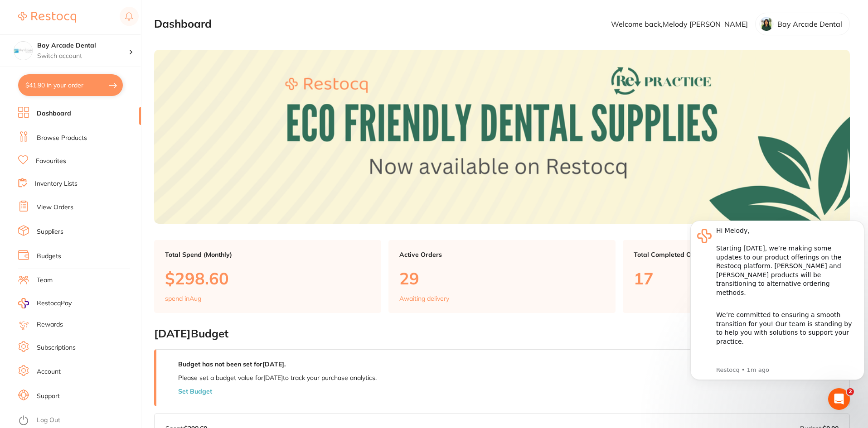  What do you see at coordinates (502, 137) in the screenshot?
I see `img: Dashboard` at bounding box center [502, 137].